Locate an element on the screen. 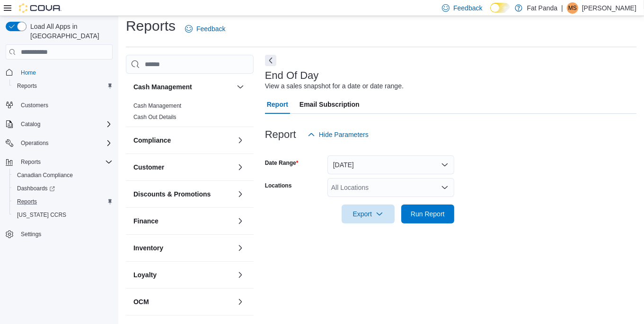 This screenshot has width=644, height=324. span: Email Subscription is located at coordinates (329, 105).